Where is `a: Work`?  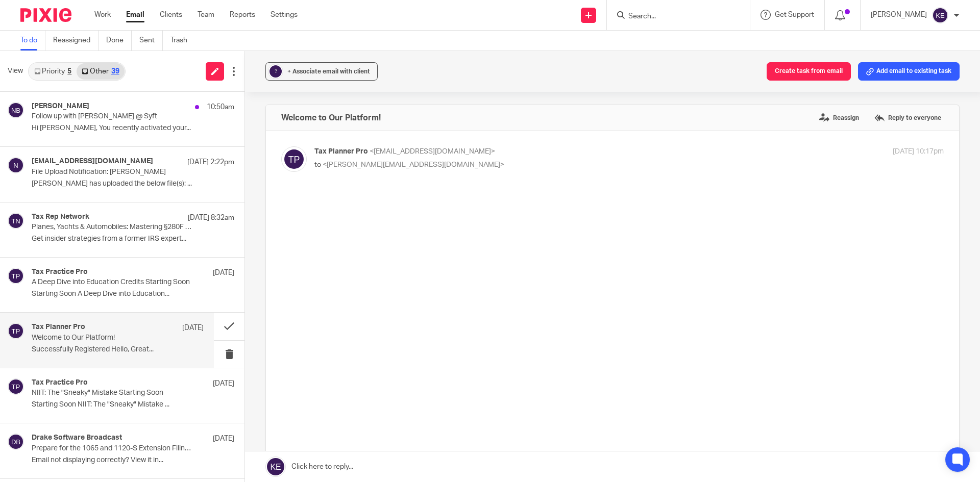
a: Work is located at coordinates (102, 15).